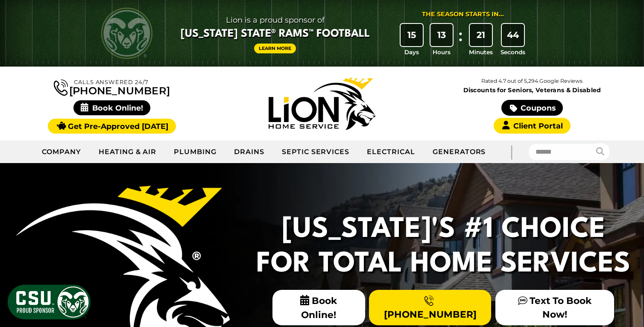 This screenshot has width=644, height=327. Describe the element at coordinates (532, 90) in the screenshot. I see `span: Discounts for Seniors, Veterans & Disabled` at that location.